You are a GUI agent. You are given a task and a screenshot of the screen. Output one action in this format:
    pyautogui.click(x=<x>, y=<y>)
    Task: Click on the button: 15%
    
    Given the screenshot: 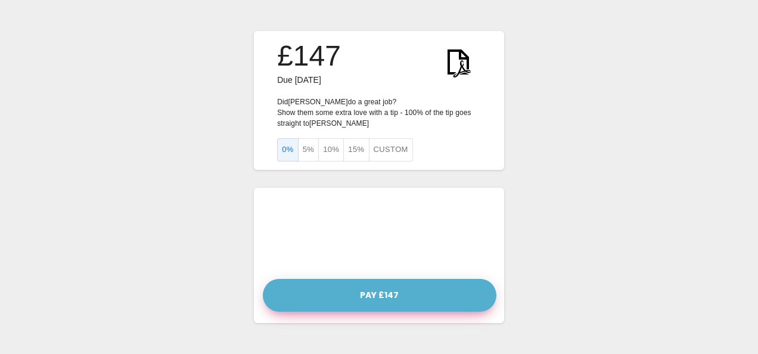 What is the action you would take?
    pyautogui.click(x=356, y=150)
    